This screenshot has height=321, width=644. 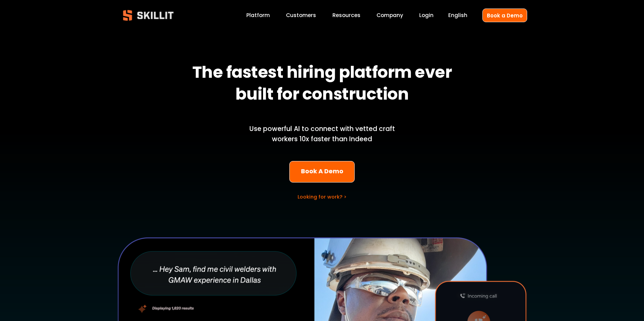 I want to click on a: Skillit, so click(x=149, y=16).